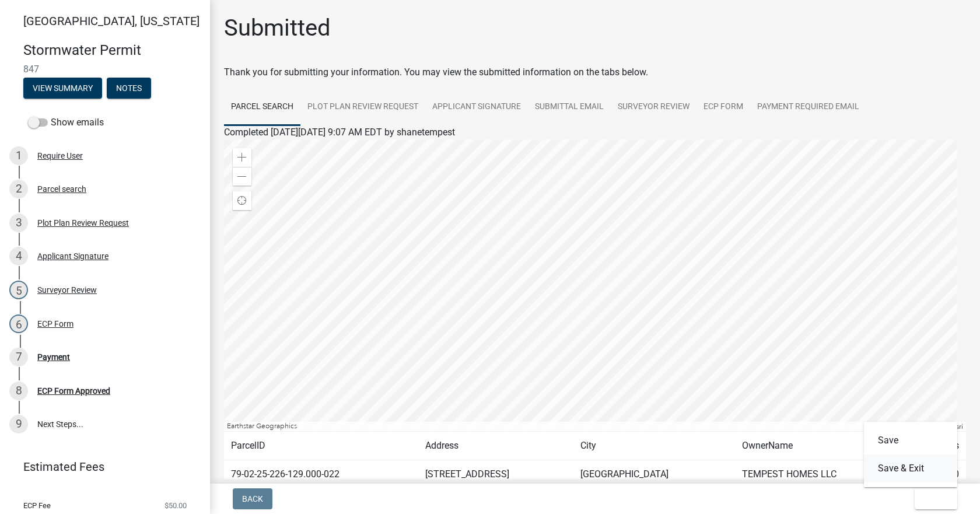  I want to click on span: 847, so click(105, 69).